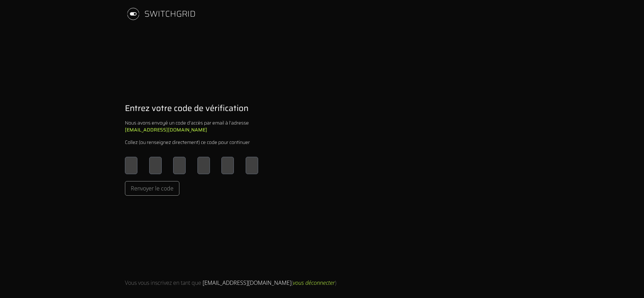 The width and height of the screenshot is (644, 298). What do you see at coordinates (156, 165) in the screenshot?
I see `input: Please enter OTP character 2` at bounding box center [156, 165].